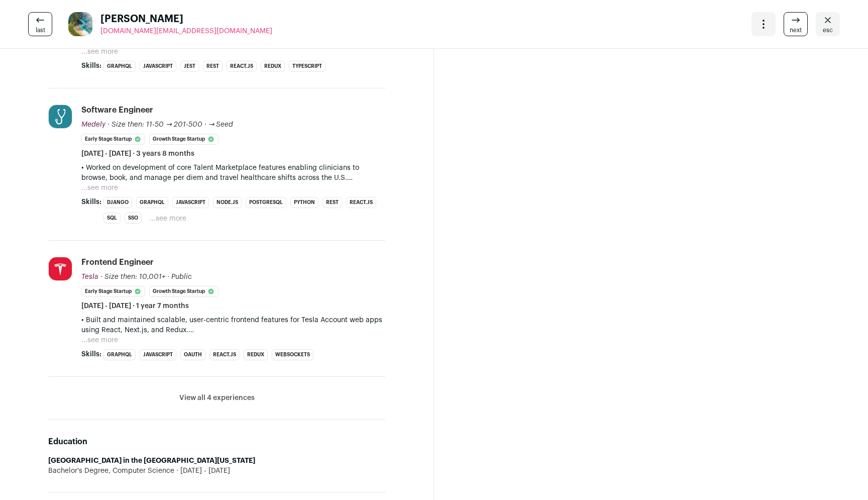 The image size is (868, 500). Describe the element at coordinates (764, 24) in the screenshot. I see `button: Open dropdown` at that location.